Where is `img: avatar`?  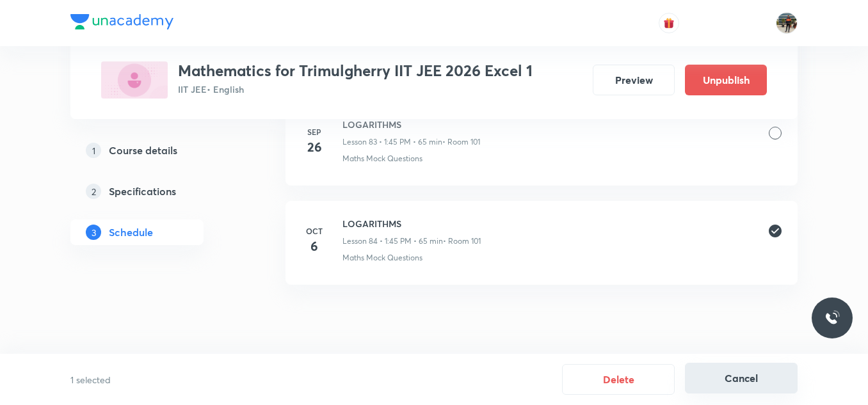
img: avatar is located at coordinates (669, 23).